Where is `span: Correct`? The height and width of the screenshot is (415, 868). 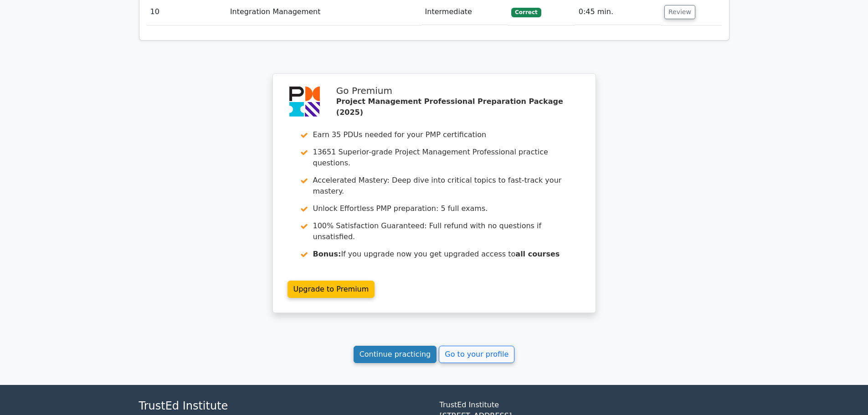 span: Correct is located at coordinates (526, 12).